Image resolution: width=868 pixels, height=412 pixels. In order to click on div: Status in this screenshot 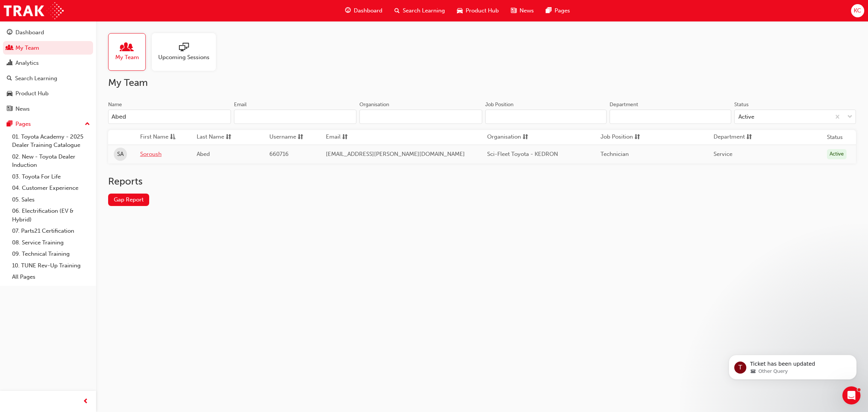, I will do `click(741, 105)`.